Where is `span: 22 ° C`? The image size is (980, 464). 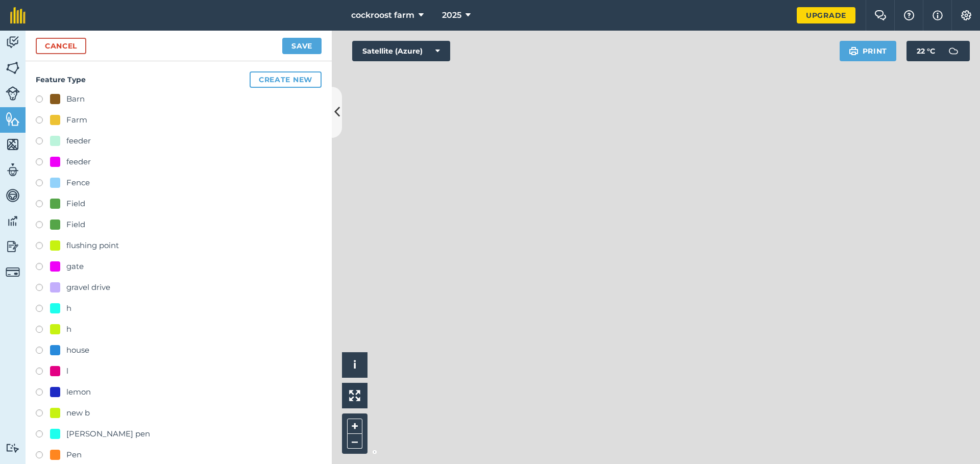 span: 22 ° C is located at coordinates (926, 51).